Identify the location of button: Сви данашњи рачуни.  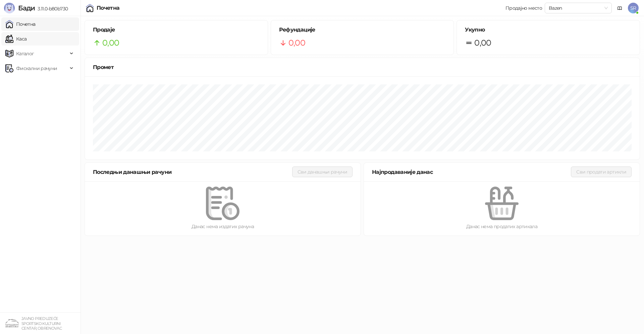
(322, 172).